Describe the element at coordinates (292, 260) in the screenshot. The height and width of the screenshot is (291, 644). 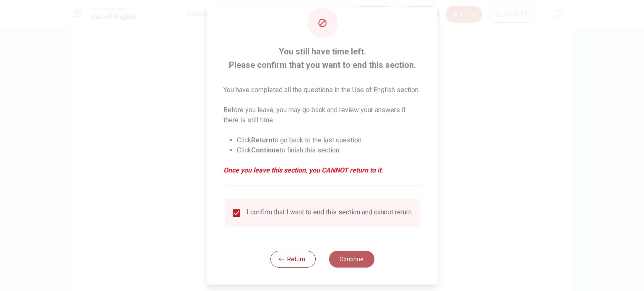
I see `button: Return` at that location.